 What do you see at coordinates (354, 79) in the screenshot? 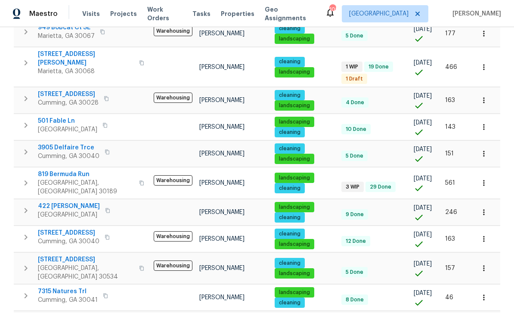
I see `span: 1 Draft` at bounding box center [354, 79].